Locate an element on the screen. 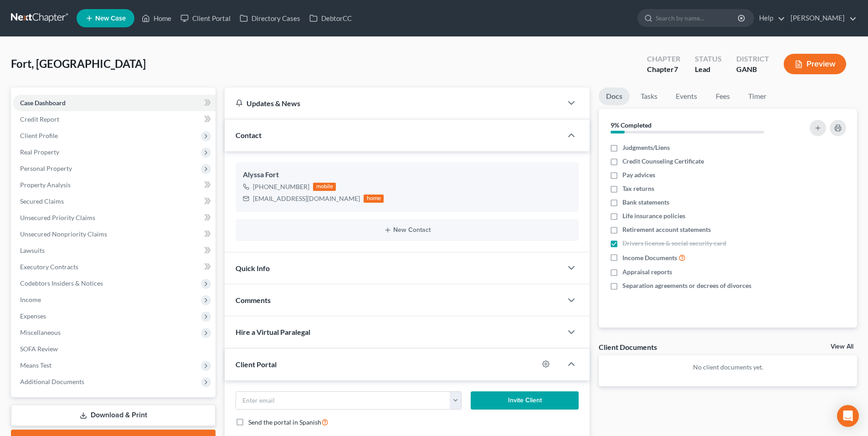 Image resolution: width=868 pixels, height=436 pixels. span: Send the portal in Spanish is located at coordinates (285, 422).